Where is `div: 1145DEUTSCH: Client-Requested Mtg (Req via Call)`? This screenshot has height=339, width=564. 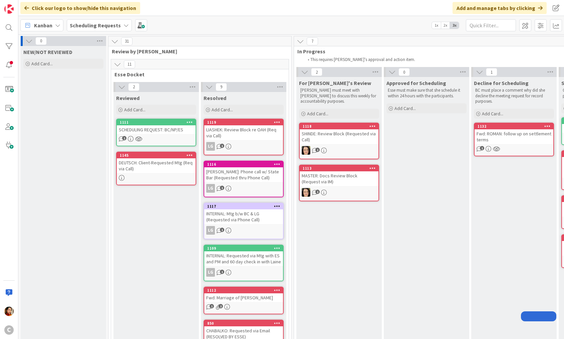
div: 1145DEUTSCH: Client-Requested Mtg (Req via Call) is located at coordinates (156, 163).